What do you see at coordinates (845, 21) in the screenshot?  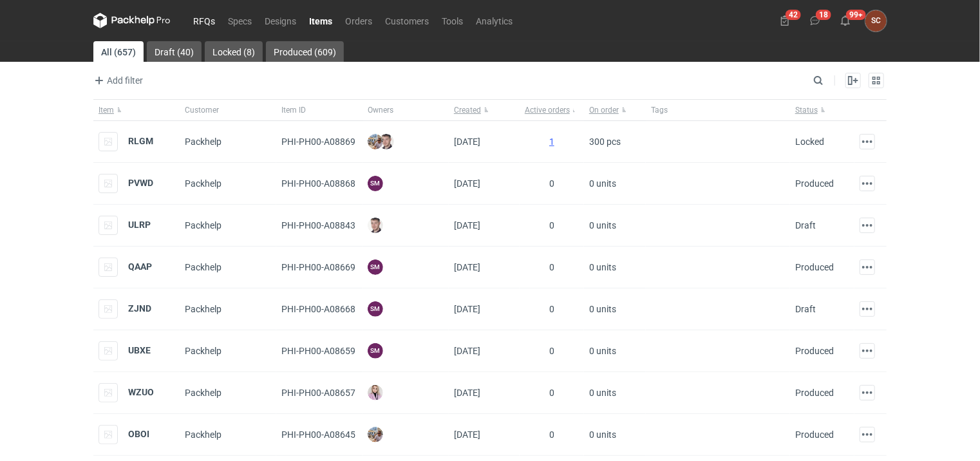 I see `button: 99+` at bounding box center [845, 21].